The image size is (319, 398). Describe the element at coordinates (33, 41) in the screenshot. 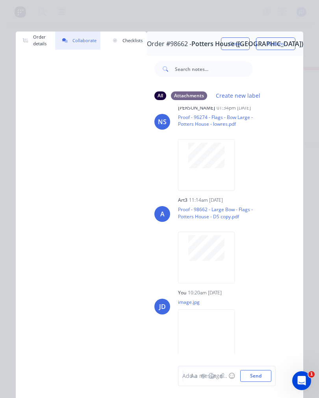

I see `button: Order details` at that location.